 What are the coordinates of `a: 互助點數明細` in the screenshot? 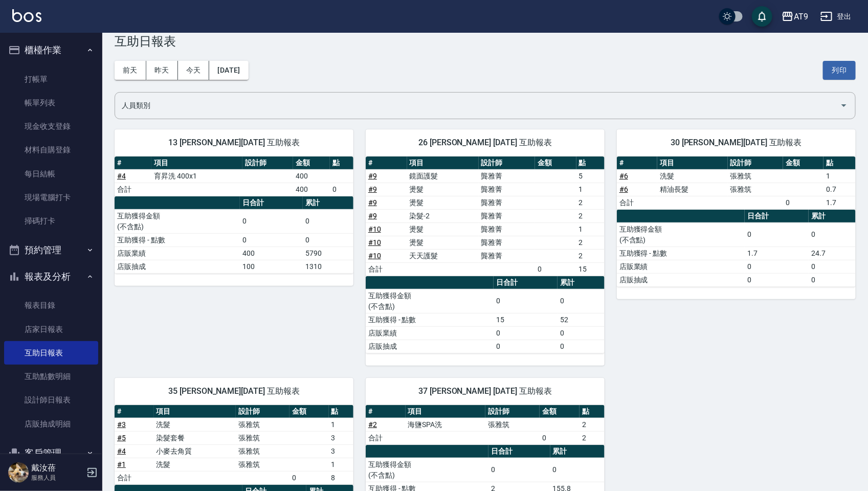 It's located at (51, 376).